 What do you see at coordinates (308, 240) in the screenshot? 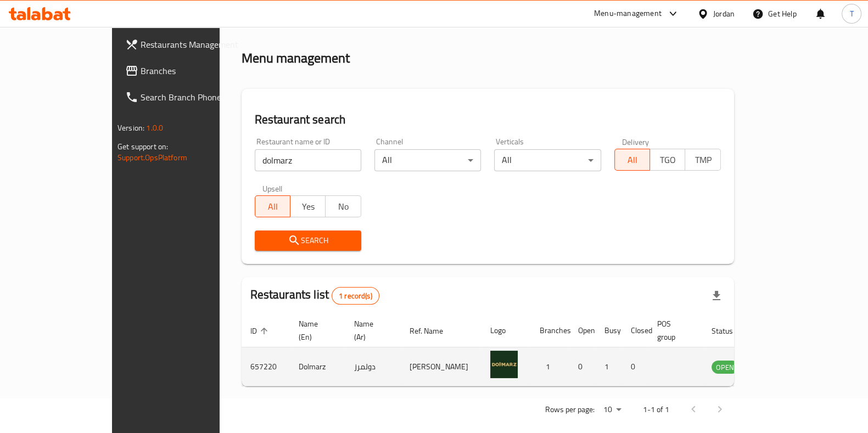
I see `span: Search` at bounding box center [308, 240].